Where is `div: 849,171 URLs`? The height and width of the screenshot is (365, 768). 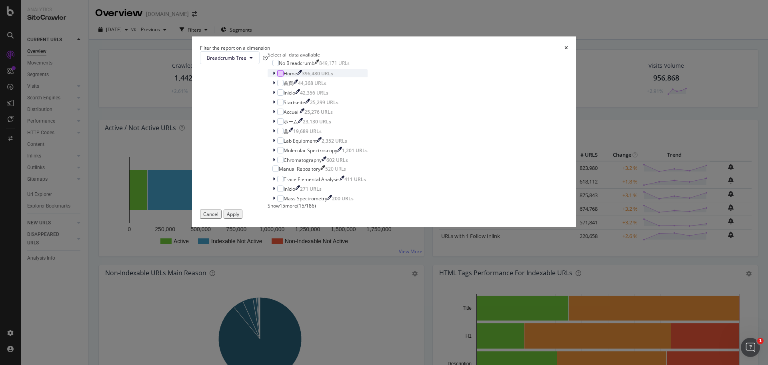 div: 849,171 URLs is located at coordinates (334, 63).